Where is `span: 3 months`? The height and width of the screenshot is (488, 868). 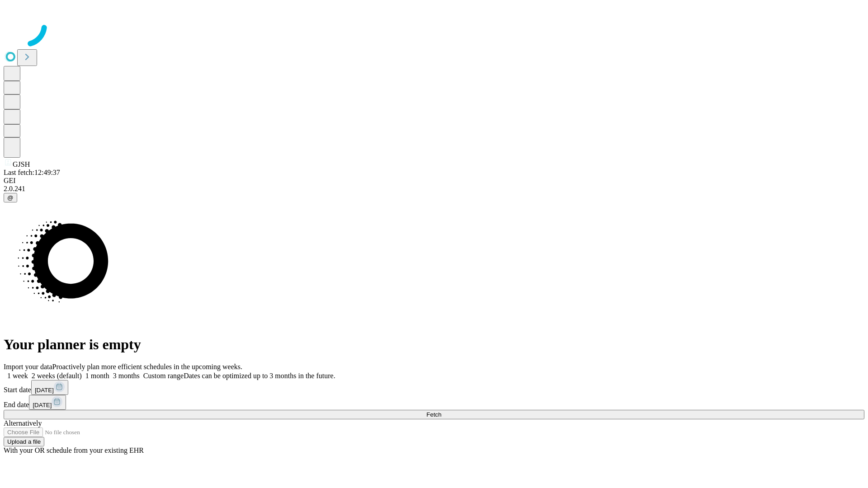
span: 3 months is located at coordinates (126, 375).